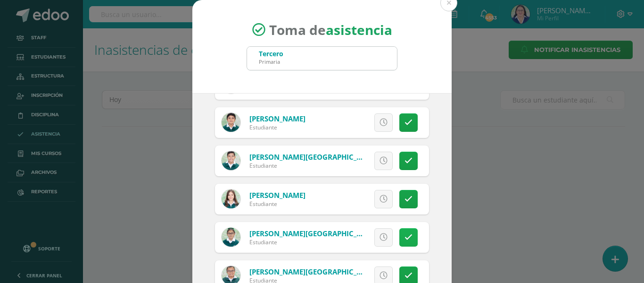 The width and height of the screenshot is (644, 283). I want to click on img: cf6e1587d10c2024431f7eb4706987e2.png, so click(231, 237).